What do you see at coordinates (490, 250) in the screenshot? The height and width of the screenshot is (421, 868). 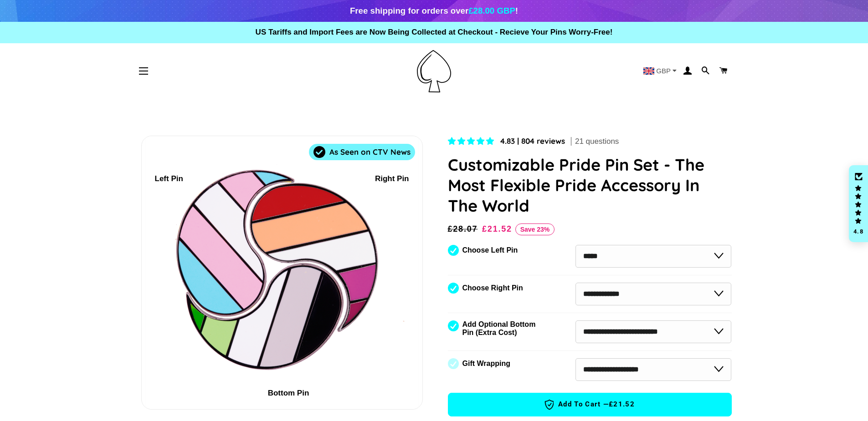 I see `label: Choose Left Pin` at bounding box center [490, 250].